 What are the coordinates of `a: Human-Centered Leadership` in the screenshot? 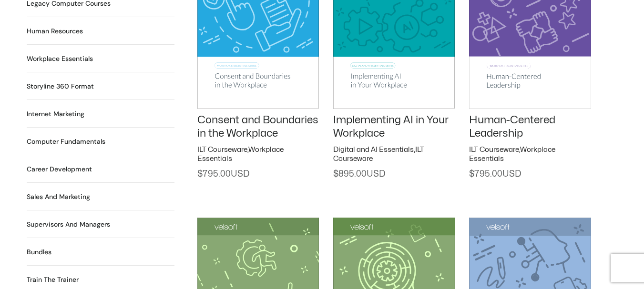 It's located at (512, 127).